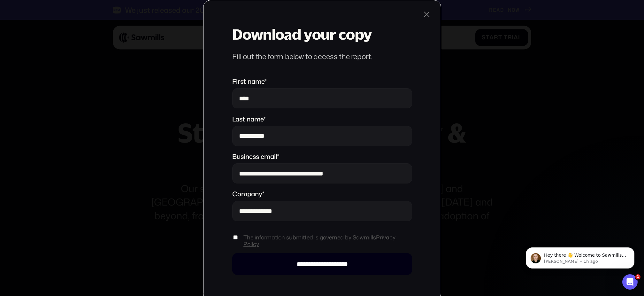  What do you see at coordinates (322, 56) in the screenshot?
I see `div: Fill out the form below to access the report.` at bounding box center [322, 56].